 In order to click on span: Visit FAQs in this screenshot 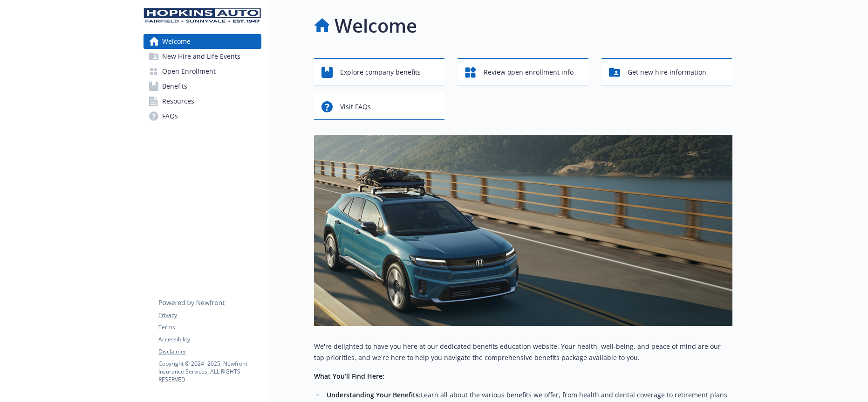, I will do `click(355, 107)`.